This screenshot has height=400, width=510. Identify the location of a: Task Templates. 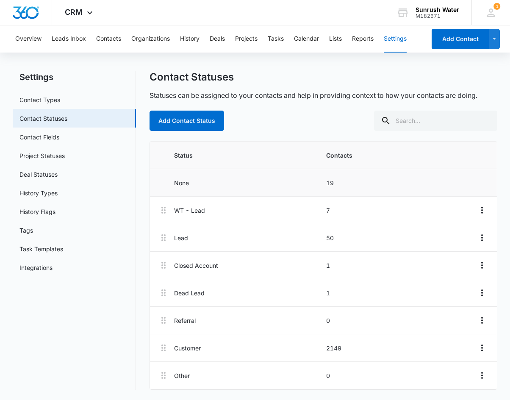
(41, 249).